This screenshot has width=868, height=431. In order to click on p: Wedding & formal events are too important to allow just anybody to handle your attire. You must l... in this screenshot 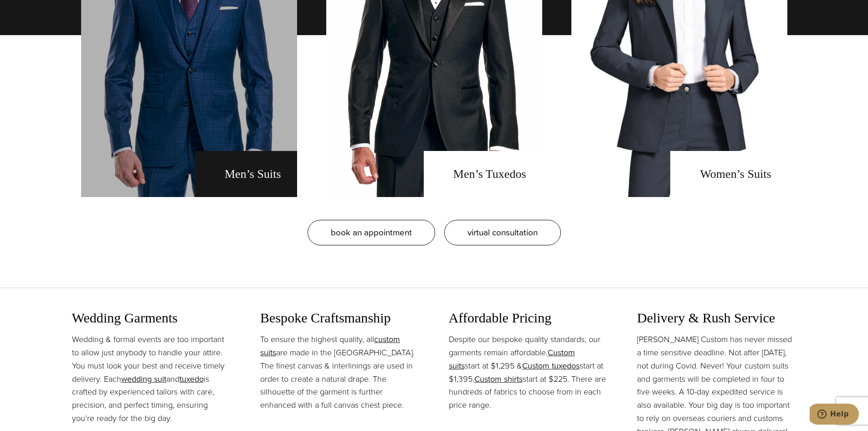, I will do `click(152, 379)`.